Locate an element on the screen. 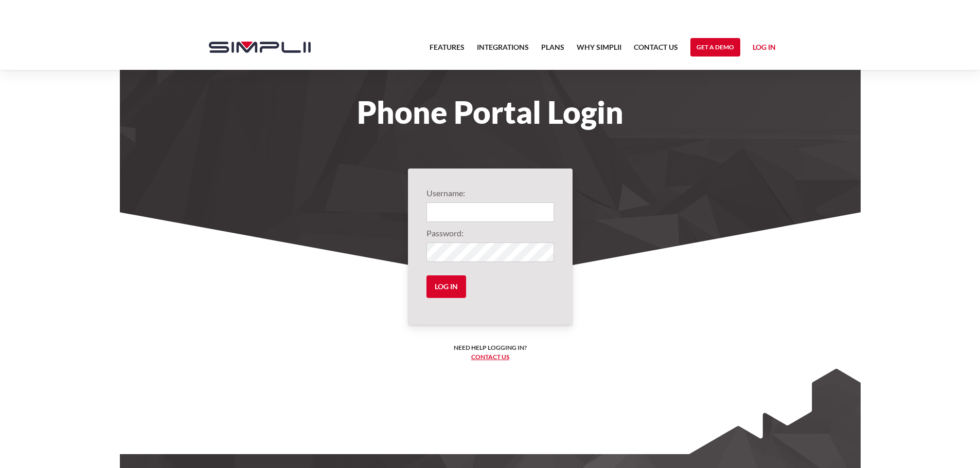 The width and height of the screenshot is (980, 468). a: Features is located at coordinates (447, 51).